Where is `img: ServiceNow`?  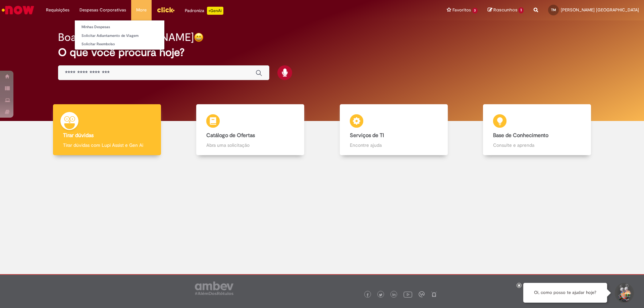
img: ServiceNow is located at coordinates (18, 10).